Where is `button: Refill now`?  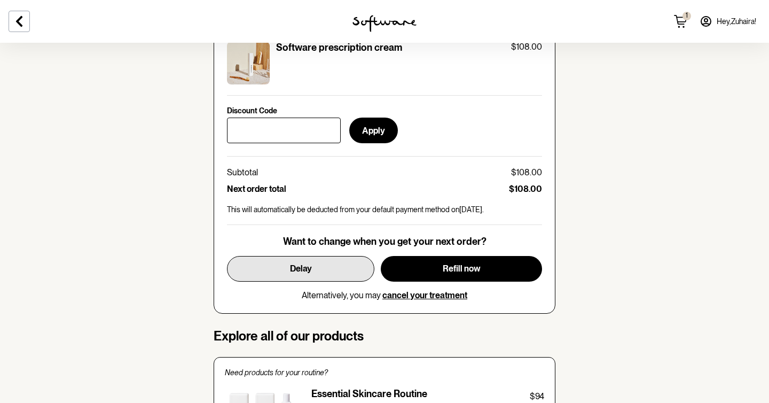 button: Refill now is located at coordinates (461, 269).